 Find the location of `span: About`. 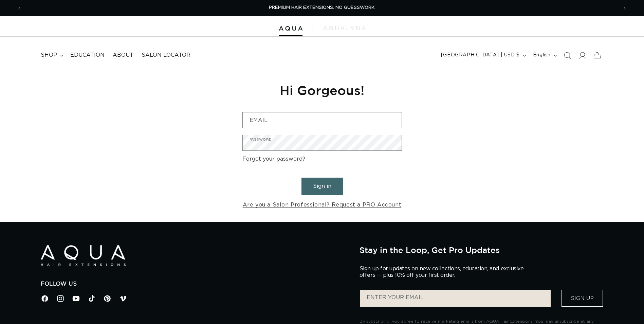

span: About is located at coordinates (123, 55).